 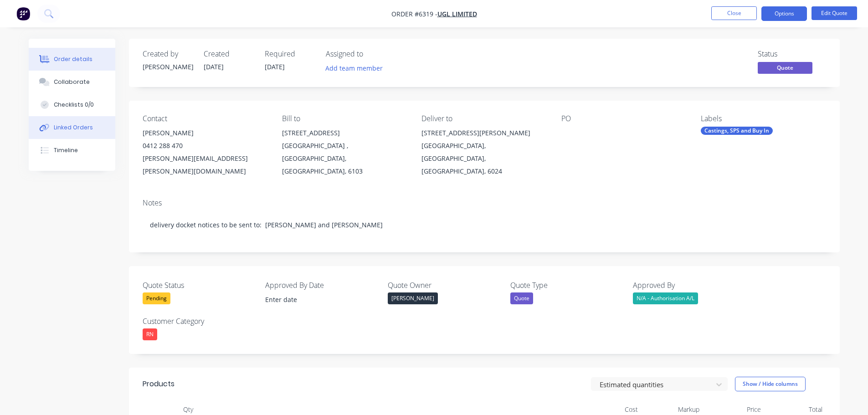 I want to click on span: Quote, so click(x=785, y=67).